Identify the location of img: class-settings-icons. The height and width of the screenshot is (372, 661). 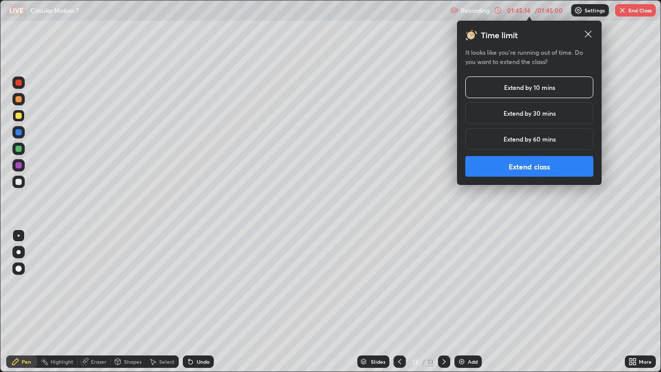
(578, 10).